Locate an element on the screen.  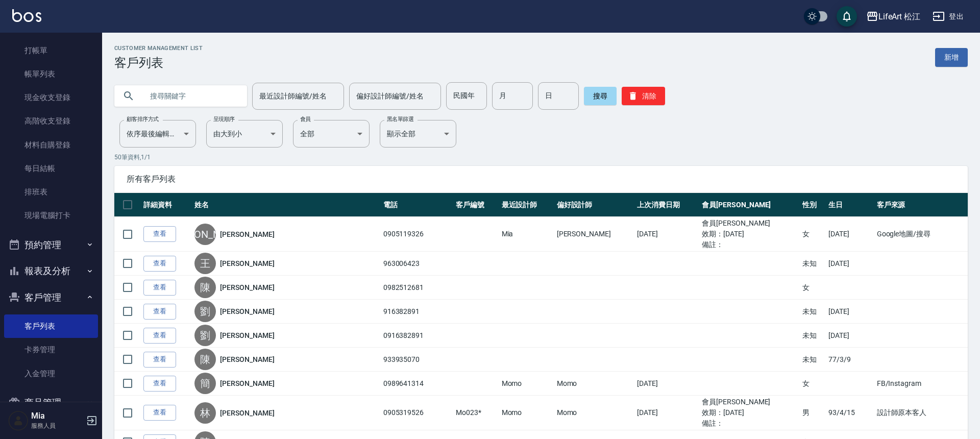
h5: Mia is located at coordinates (57, 416).